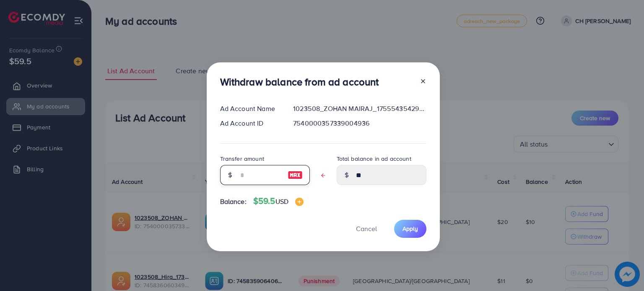  Describe the element at coordinates (282, 201) in the screenshot. I see `span: USD` at that location.